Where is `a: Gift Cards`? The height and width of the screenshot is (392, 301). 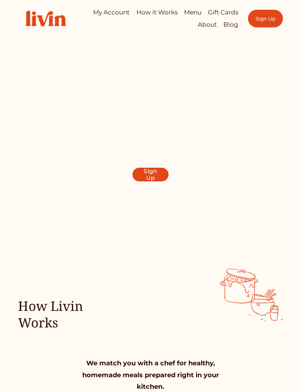
a: Gift Cards is located at coordinates (223, 12).